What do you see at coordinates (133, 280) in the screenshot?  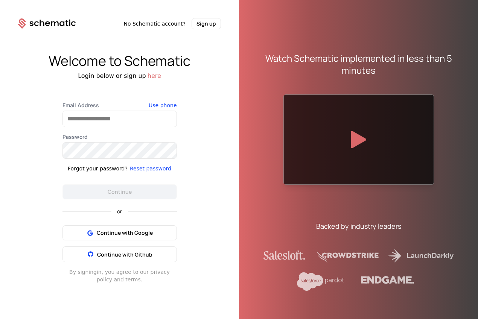 I see `a: terms` at bounding box center [133, 280].